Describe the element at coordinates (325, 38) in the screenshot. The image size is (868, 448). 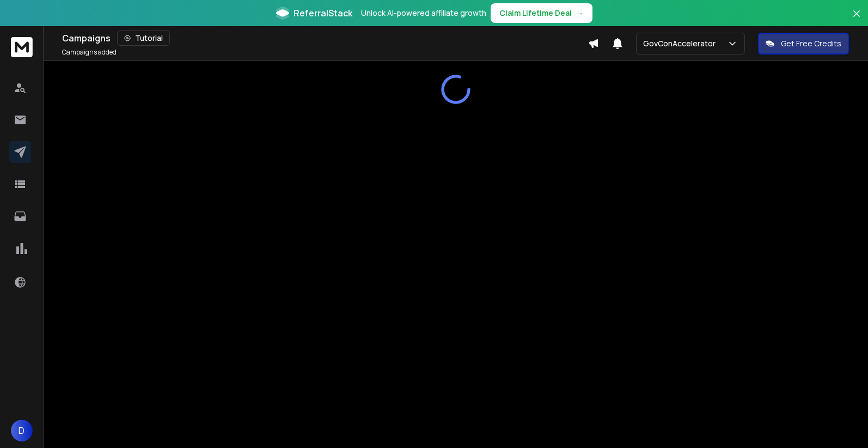
I see `div: Campaigns` at that location.